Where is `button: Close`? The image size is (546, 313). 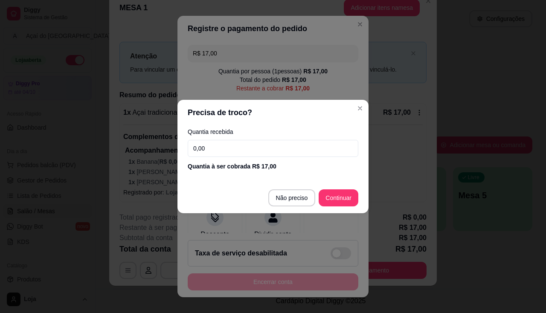
button: Close is located at coordinates (360, 108).